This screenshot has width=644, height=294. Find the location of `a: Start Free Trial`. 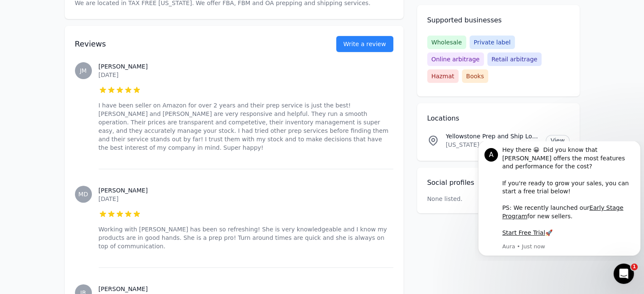

a: Start Free Trial is located at coordinates (48, 91).